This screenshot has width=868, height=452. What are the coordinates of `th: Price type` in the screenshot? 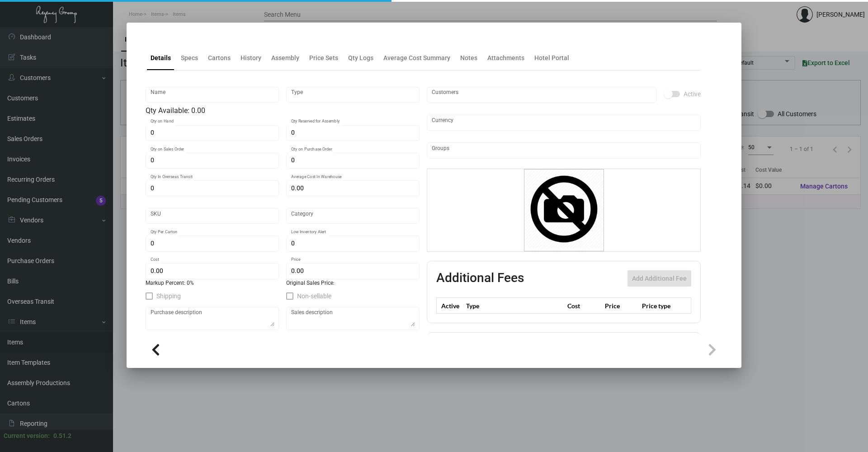 It's located at (661, 306).